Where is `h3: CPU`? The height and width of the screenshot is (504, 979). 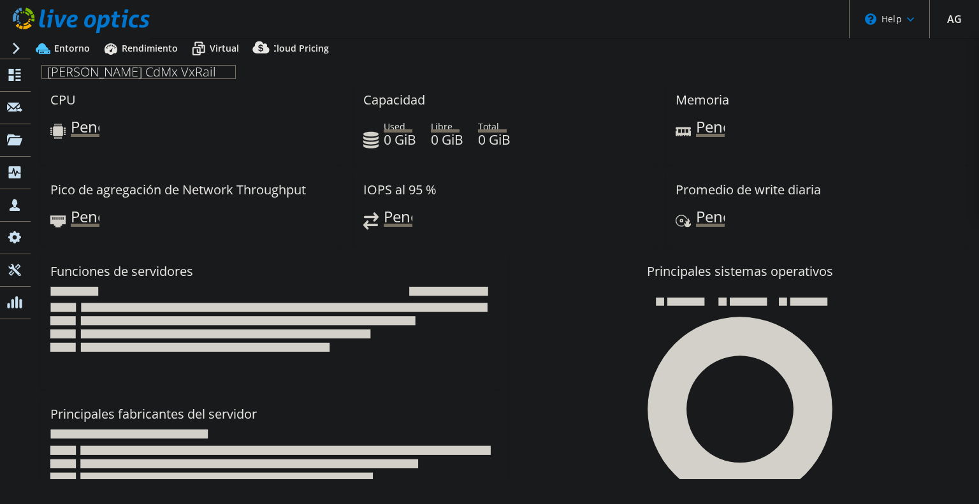 h3: CPU is located at coordinates (63, 100).